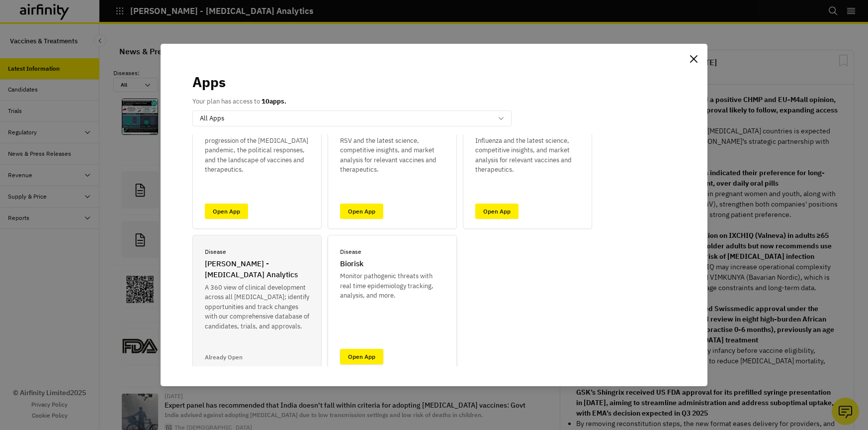 This screenshot has height=430, width=868. What do you see at coordinates (239, 101) in the screenshot?
I see `p: Your plan has access to` at bounding box center [239, 101].